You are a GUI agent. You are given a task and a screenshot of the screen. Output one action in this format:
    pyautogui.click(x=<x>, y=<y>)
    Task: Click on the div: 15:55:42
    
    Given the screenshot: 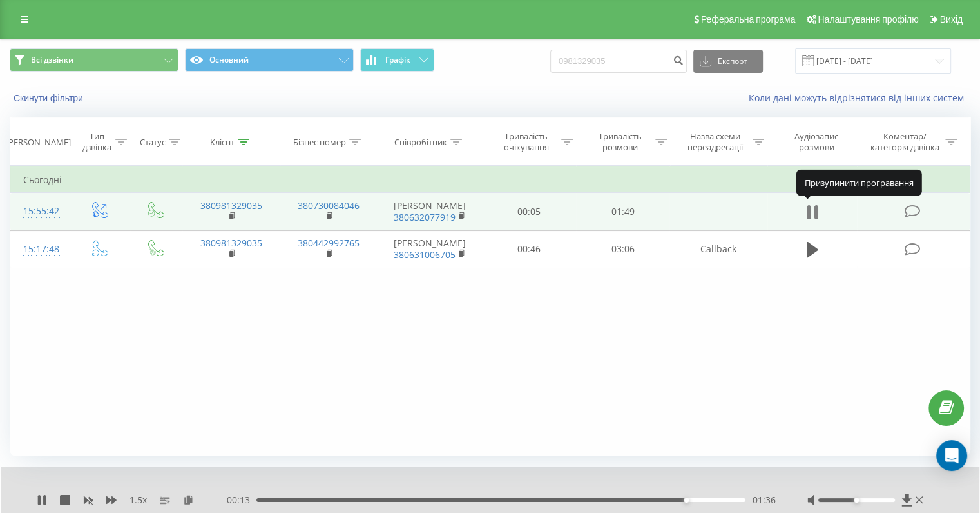 What is the action you would take?
    pyautogui.click(x=40, y=211)
    